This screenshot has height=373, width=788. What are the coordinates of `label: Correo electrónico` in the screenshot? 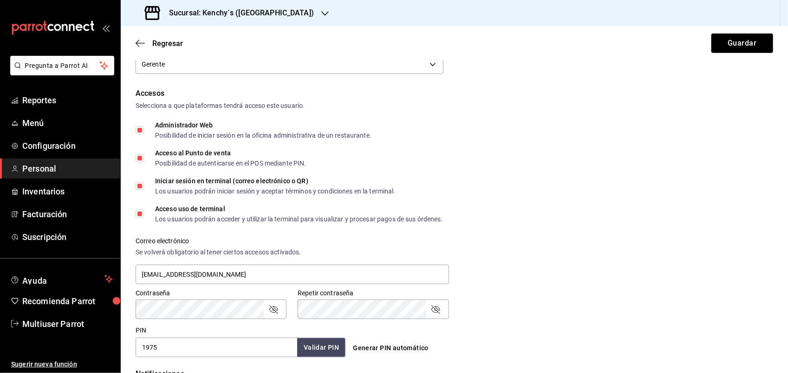 It's located at (292, 241).